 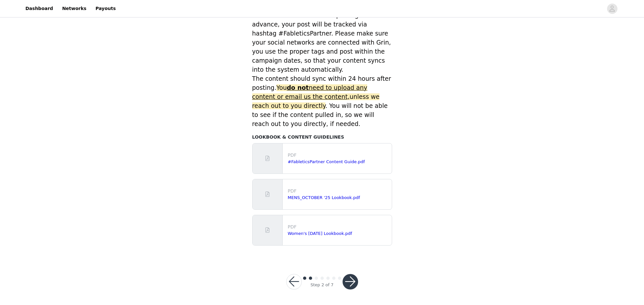 I want to click on div: Step 2 of 7, so click(x=322, y=285).